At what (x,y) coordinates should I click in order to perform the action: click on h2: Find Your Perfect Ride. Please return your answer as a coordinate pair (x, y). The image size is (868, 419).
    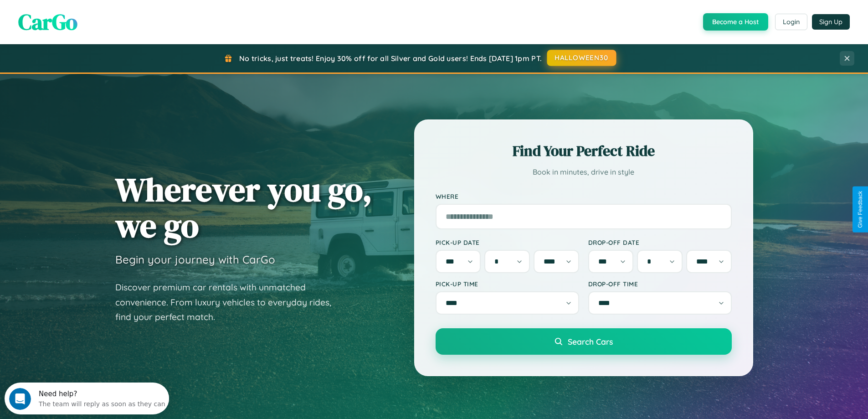
    Looking at the image, I should click on (584, 151).